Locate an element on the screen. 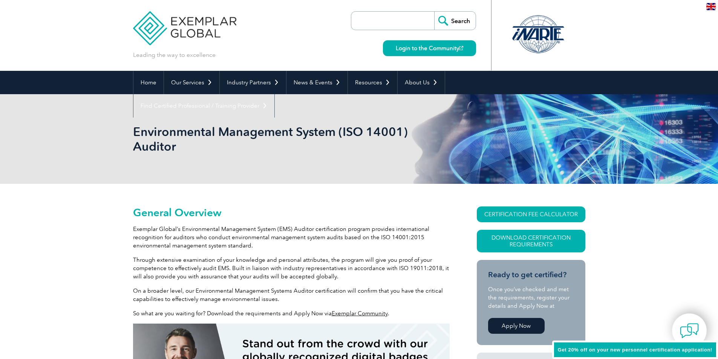  p: Through extensive examination of your knowledge and personal attributes, the program will give yo... is located at coordinates (291, 268).